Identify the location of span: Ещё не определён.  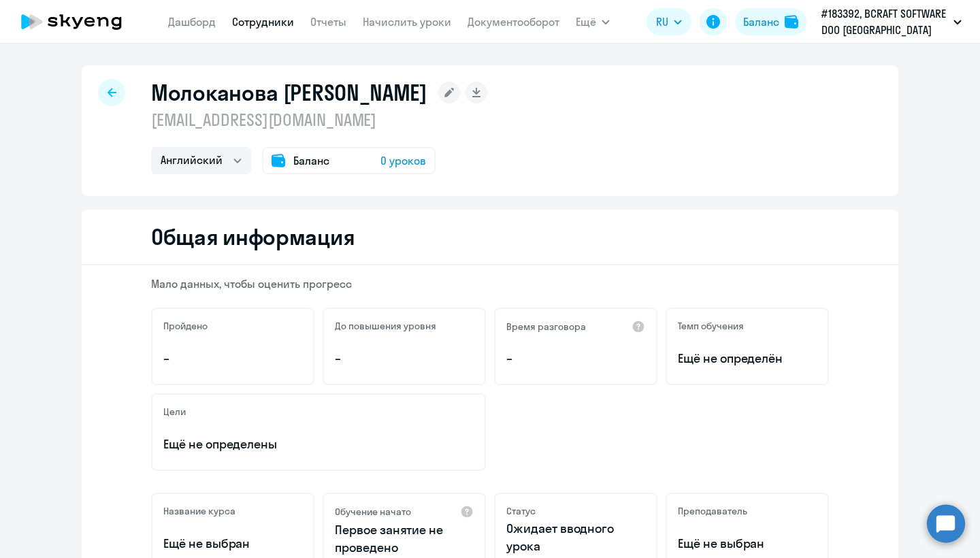
(747, 358).